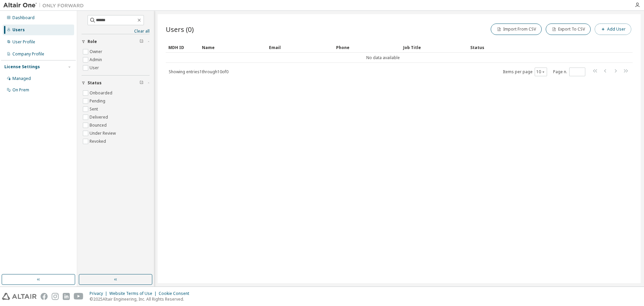 This screenshot has width=644, height=306. What do you see at coordinates (19, 30) in the screenshot?
I see `div: Users` at bounding box center [19, 30].